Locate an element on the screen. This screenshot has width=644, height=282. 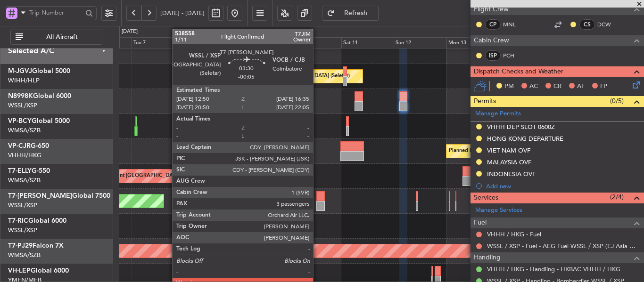
a: VP-BCYGlobal 5000 is located at coordinates (39, 121).